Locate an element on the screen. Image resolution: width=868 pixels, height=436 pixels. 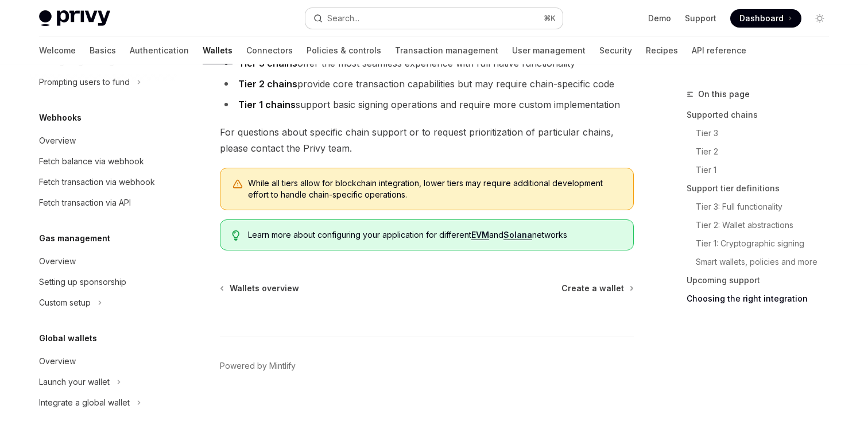
span: ⌘ K is located at coordinates (550, 19).